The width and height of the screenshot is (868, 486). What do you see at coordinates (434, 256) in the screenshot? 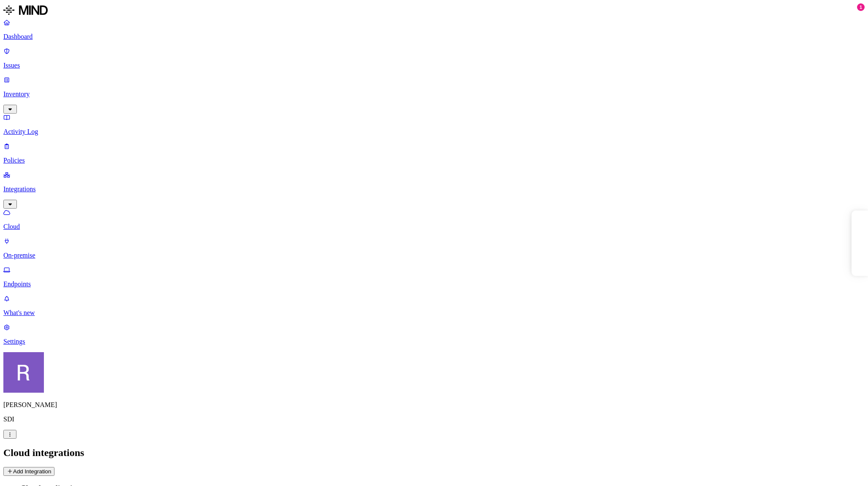
I see `p: On-premise` at bounding box center [434, 256].